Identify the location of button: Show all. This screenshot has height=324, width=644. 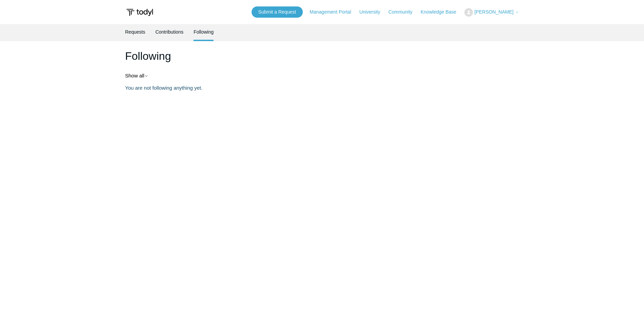
(137, 75).